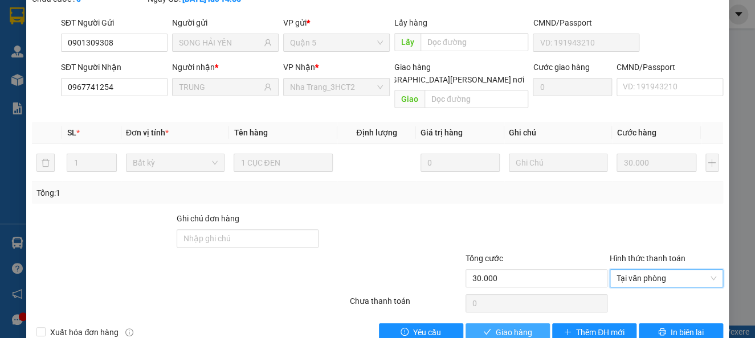 The height and width of the screenshot is (338, 755). What do you see at coordinates (666, 279) in the screenshot?
I see `span: Tại văn phòng` at bounding box center [666, 279].